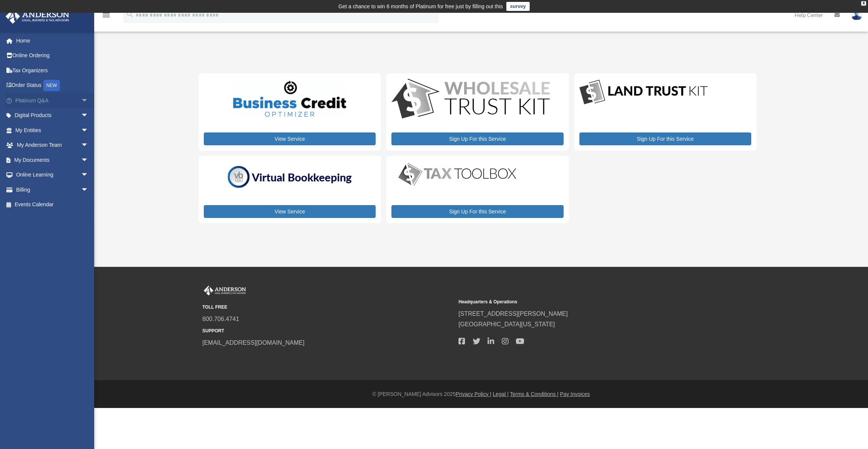 This screenshot has height=449, width=868. I want to click on a: Tax Organizers, so click(52, 70).